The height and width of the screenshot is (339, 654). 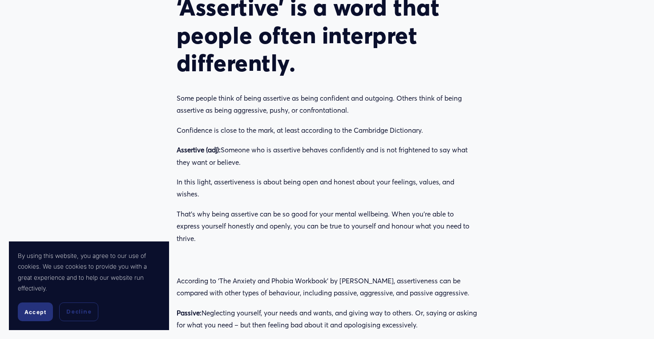 I want to click on p: Some people think of being assertive as being confident and outgoing. Others think of being asser..., so click(x=327, y=104).